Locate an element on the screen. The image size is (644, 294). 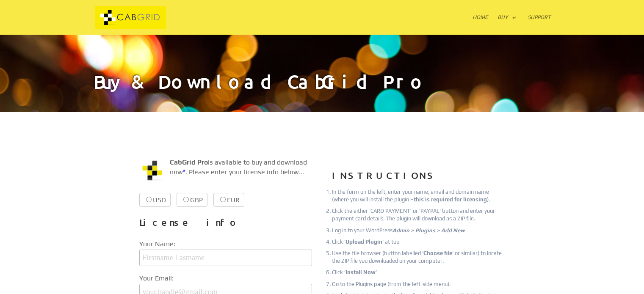
a: Support is located at coordinates (539, 25).